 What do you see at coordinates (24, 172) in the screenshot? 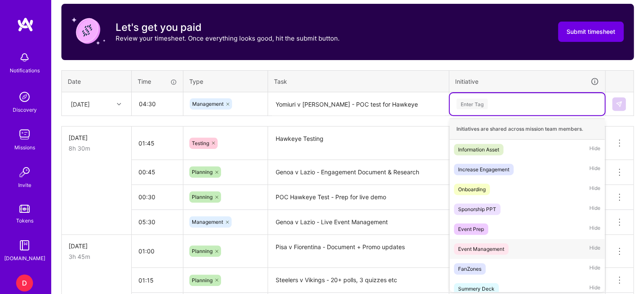
I see `img: Invite` at bounding box center [24, 172].